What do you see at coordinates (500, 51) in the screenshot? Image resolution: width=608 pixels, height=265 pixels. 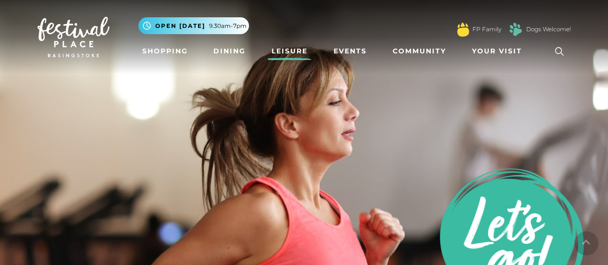 I see `a: Your Visit` at bounding box center [500, 51].